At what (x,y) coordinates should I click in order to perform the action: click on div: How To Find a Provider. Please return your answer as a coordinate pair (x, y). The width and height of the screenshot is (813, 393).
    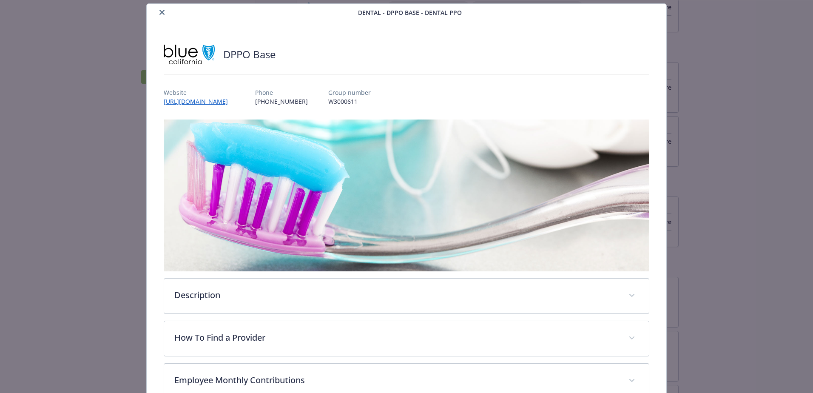
    Looking at the image, I should click on (406, 338).